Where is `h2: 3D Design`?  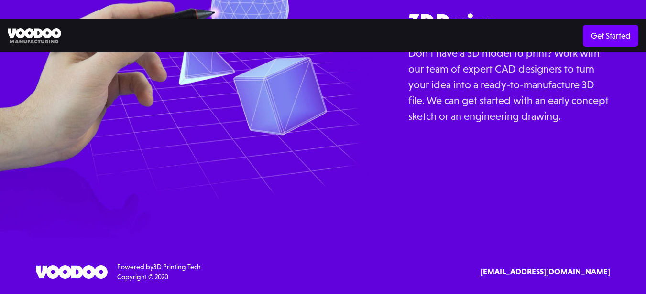 h2: 3D Design is located at coordinates (509, 22).